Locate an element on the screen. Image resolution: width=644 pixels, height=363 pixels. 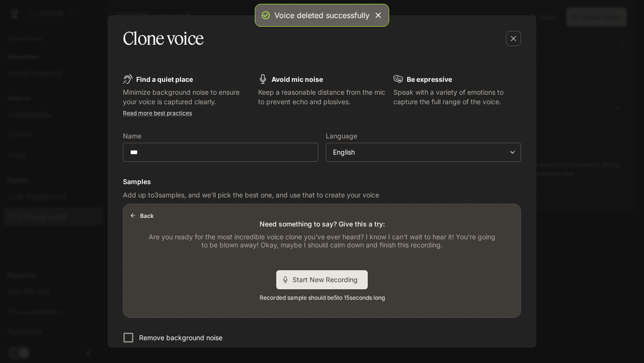
div: Start New Recording is located at coordinates (322, 280).